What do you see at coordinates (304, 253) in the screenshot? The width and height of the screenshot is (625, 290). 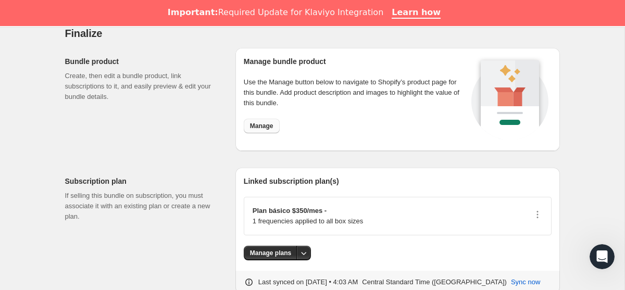 I see `button: More actions` at bounding box center [304, 253].